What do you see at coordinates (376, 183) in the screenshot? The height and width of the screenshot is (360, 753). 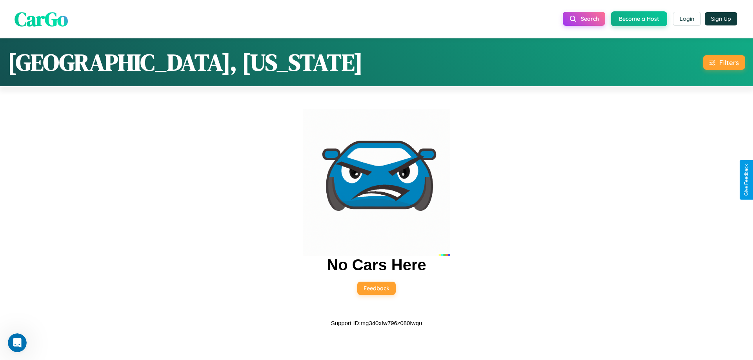 I see `img: car` at bounding box center [376, 183].